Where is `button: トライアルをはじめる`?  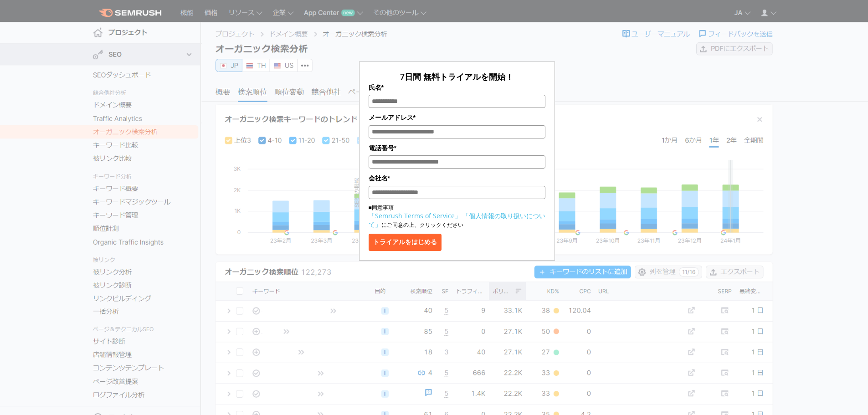
button: トライアルをはじめる is located at coordinates (405, 243).